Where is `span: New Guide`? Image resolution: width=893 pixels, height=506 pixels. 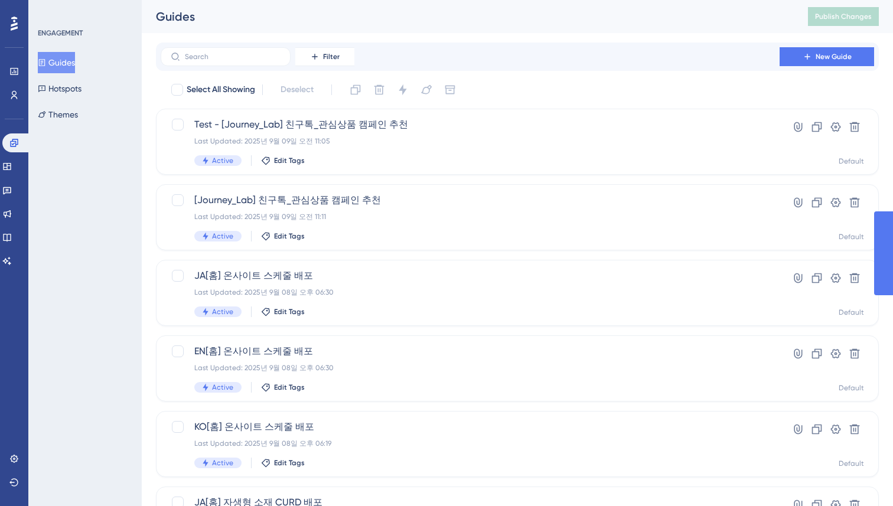 span: New Guide is located at coordinates (833, 57).